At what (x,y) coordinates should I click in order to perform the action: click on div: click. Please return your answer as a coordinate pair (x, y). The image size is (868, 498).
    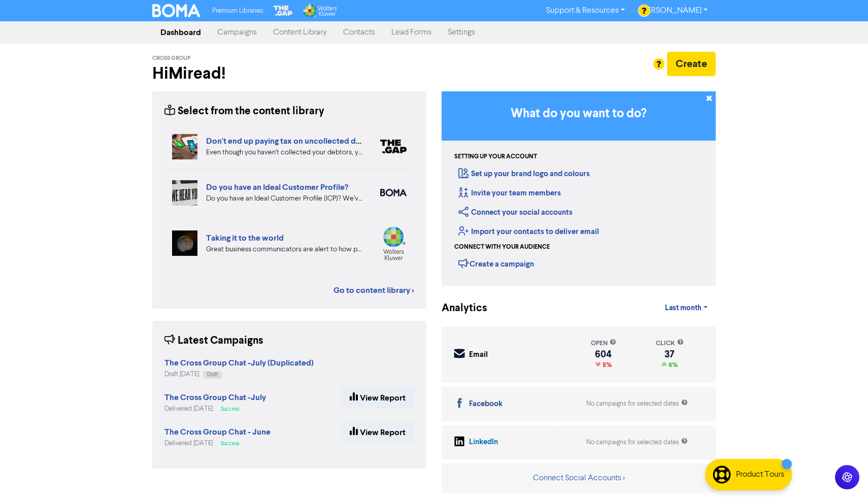
    Looking at the image, I should click on (670, 343).